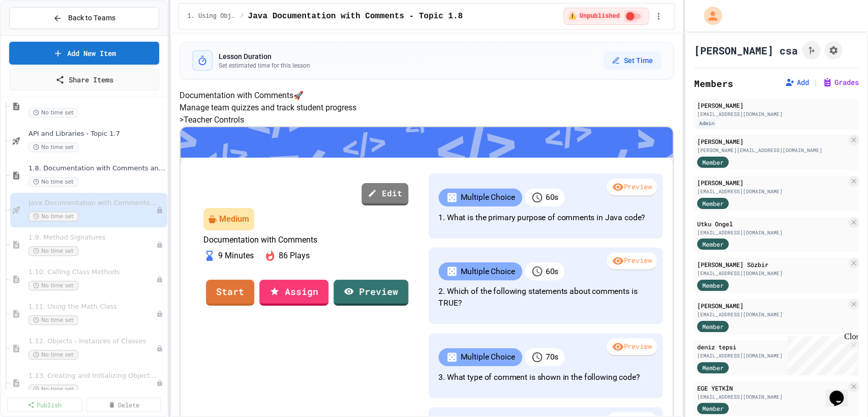 Image resolution: width=868 pixels, height=417 pixels. What do you see at coordinates (385, 194) in the screenshot?
I see `a: Edit` at bounding box center [385, 194].